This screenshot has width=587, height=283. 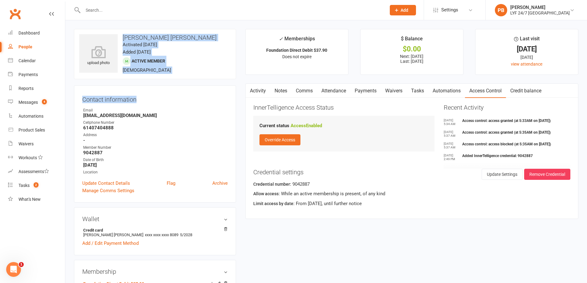 What do you see at coordinates (27, 61) in the screenshot?
I see `div: Calendar` at bounding box center [27, 61].